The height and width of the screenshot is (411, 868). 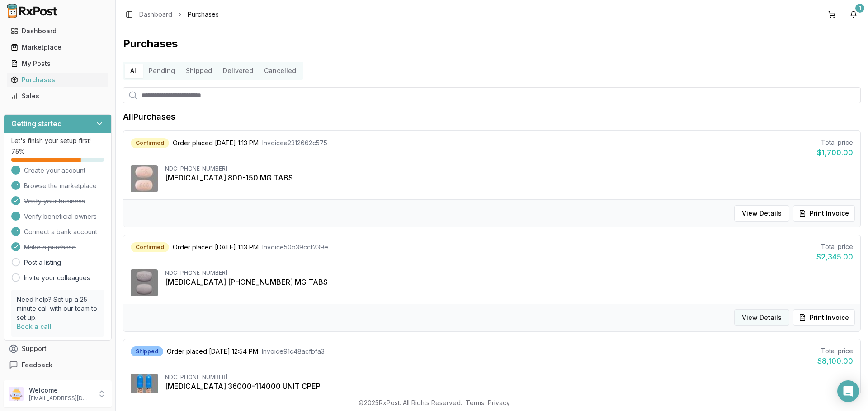 I want to click on span: Purchases, so click(x=203, y=15).